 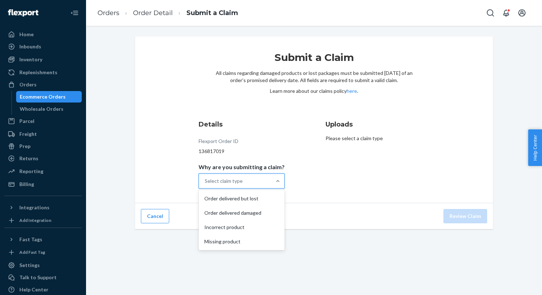 I want to click on a: Inbounds, so click(x=43, y=47).